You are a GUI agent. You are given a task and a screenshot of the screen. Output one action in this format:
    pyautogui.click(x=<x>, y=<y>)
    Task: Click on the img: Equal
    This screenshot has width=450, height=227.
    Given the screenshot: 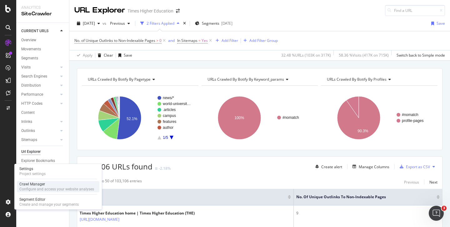 What is the action you would take?
    pyautogui.click(x=156, y=168)
    